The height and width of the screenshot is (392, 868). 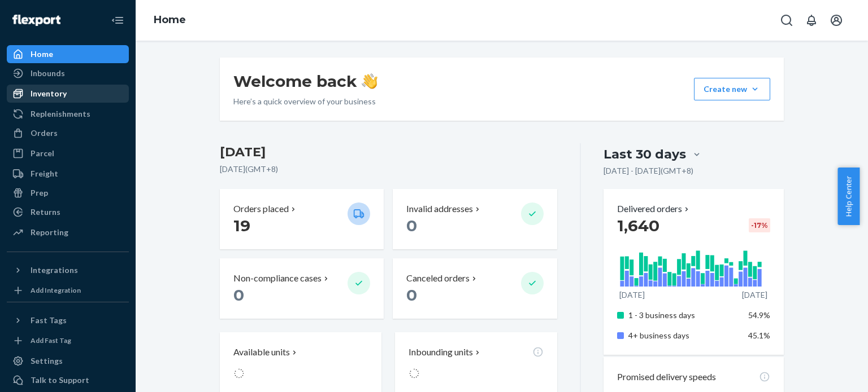 What do you see at coordinates (68, 232) in the screenshot?
I see `a: Reporting` at bounding box center [68, 232].